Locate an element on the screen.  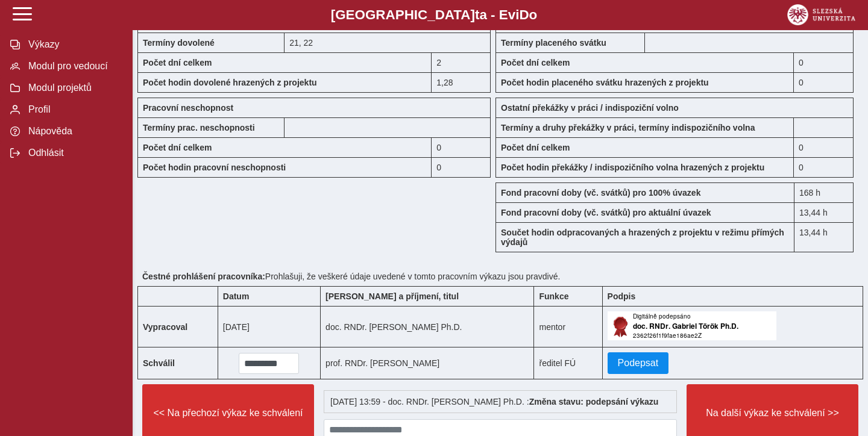
b: Schválil is located at coordinates (158, 363).